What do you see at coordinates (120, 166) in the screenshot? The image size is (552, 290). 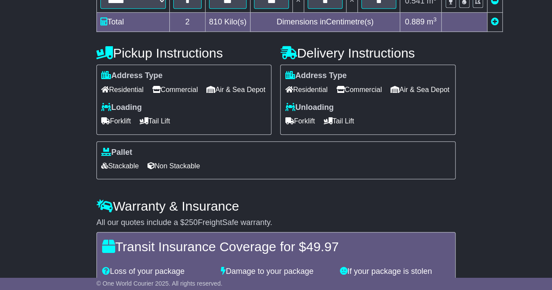 I see `span: Stackable` at bounding box center [120, 166].